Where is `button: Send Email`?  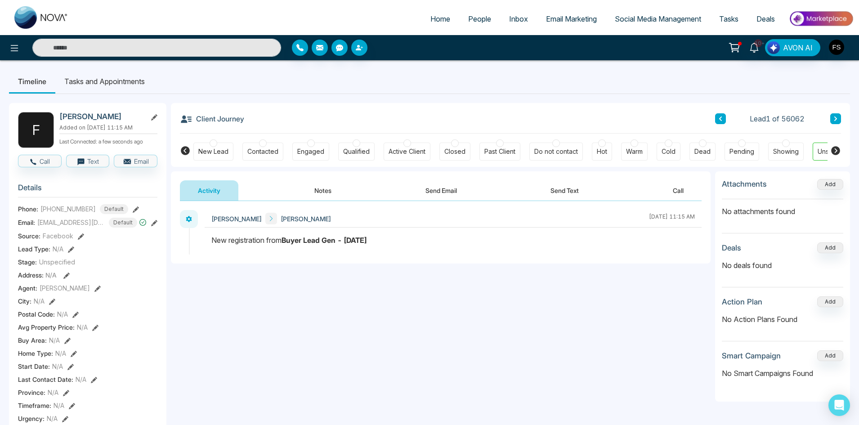 button: Send Email is located at coordinates (441, 190).